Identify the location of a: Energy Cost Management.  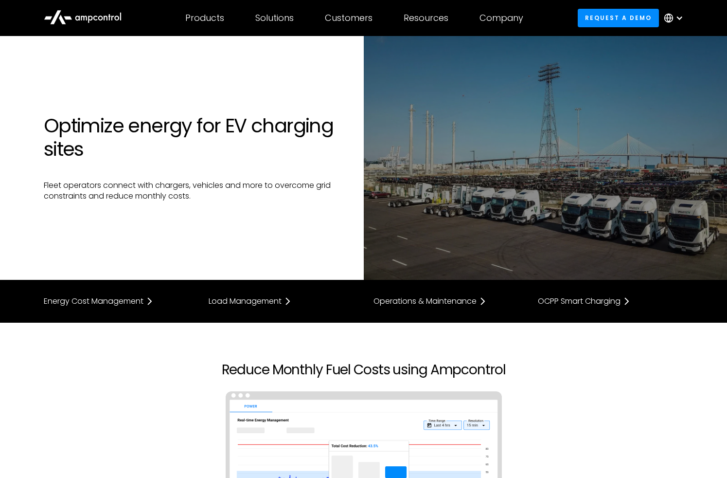
(116, 301).